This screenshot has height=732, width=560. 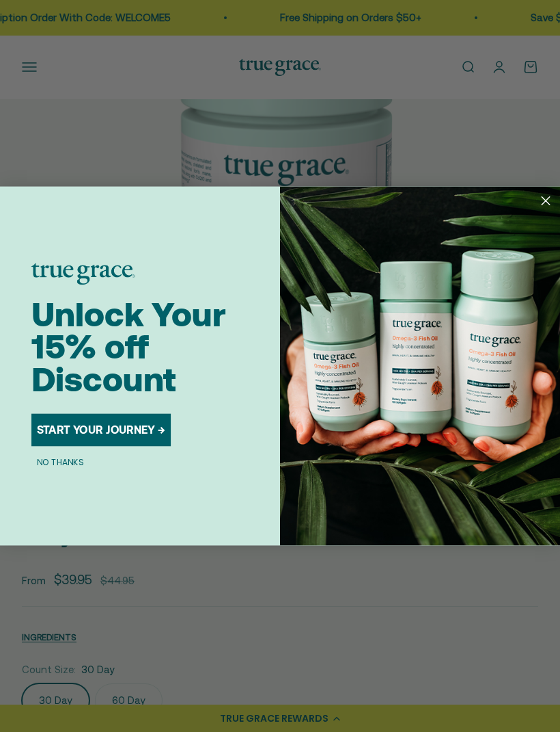 What do you see at coordinates (83, 273) in the screenshot?
I see `img: logo placeholder` at bounding box center [83, 273].